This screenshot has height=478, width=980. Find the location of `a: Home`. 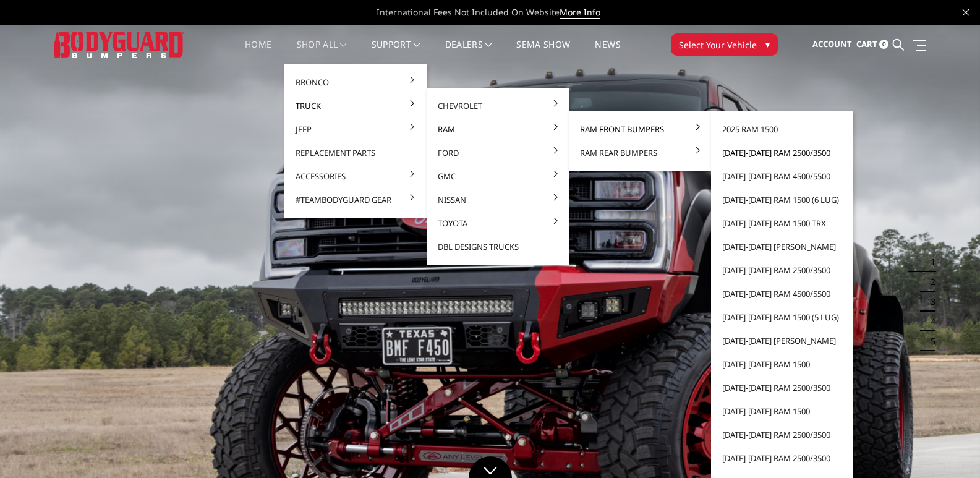

a: Home is located at coordinates (258, 52).